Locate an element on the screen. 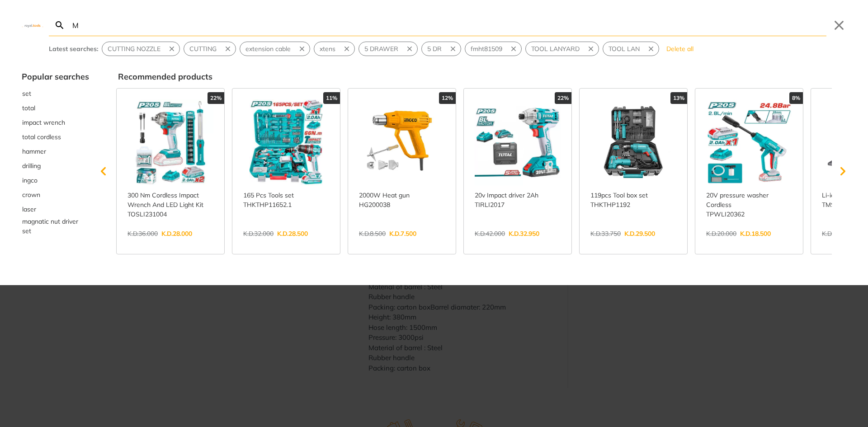  span: drilling is located at coordinates (31, 166).